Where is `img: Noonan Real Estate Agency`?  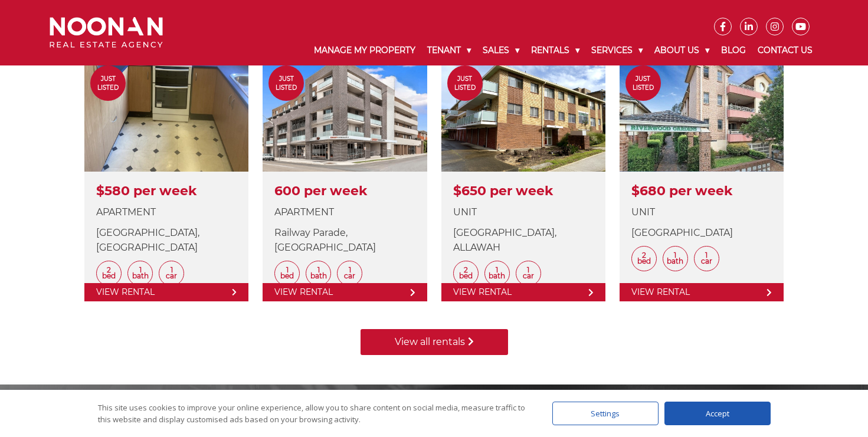
img: Noonan Real Estate Agency is located at coordinates (106, 32).